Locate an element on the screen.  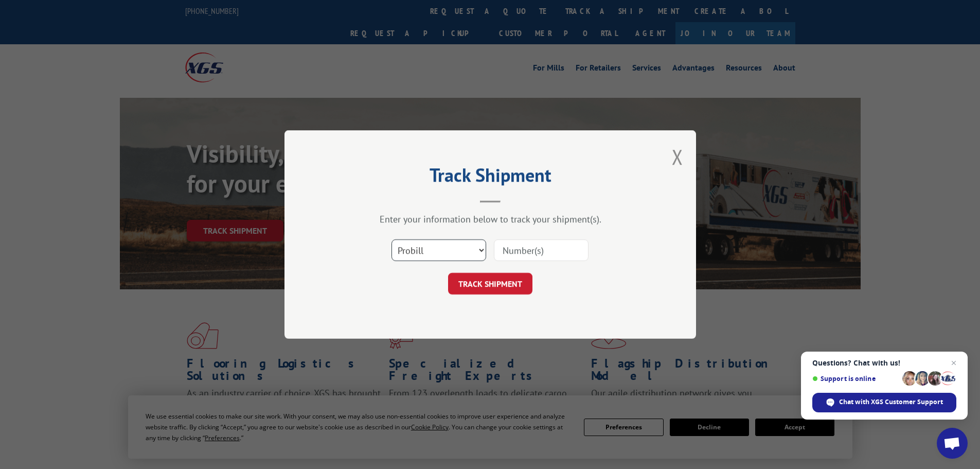
span: Questions? Chat with us! is located at coordinates (885, 363).